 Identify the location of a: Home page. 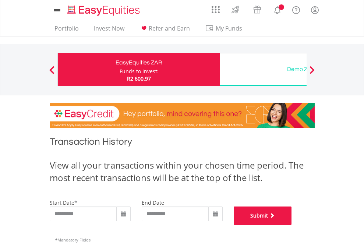
(104, 9).